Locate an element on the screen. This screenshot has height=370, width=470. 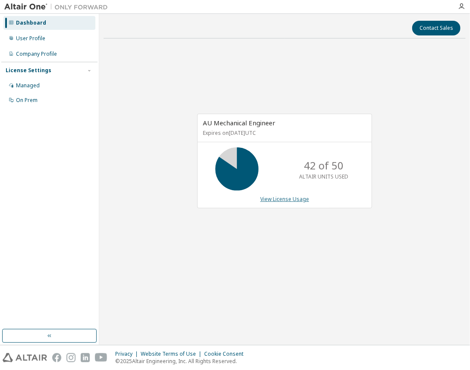
img: altair_logo.svg is located at coordinates (25, 357).